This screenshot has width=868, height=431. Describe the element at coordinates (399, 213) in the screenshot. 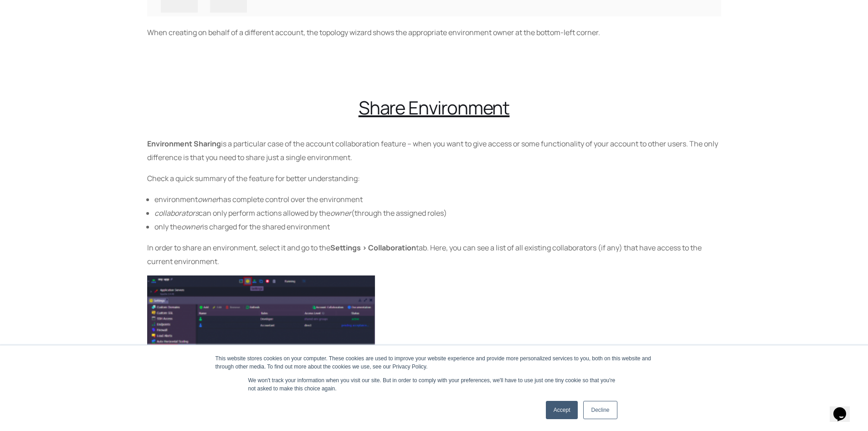

I see `span: (through the assigned roles)` at that location.